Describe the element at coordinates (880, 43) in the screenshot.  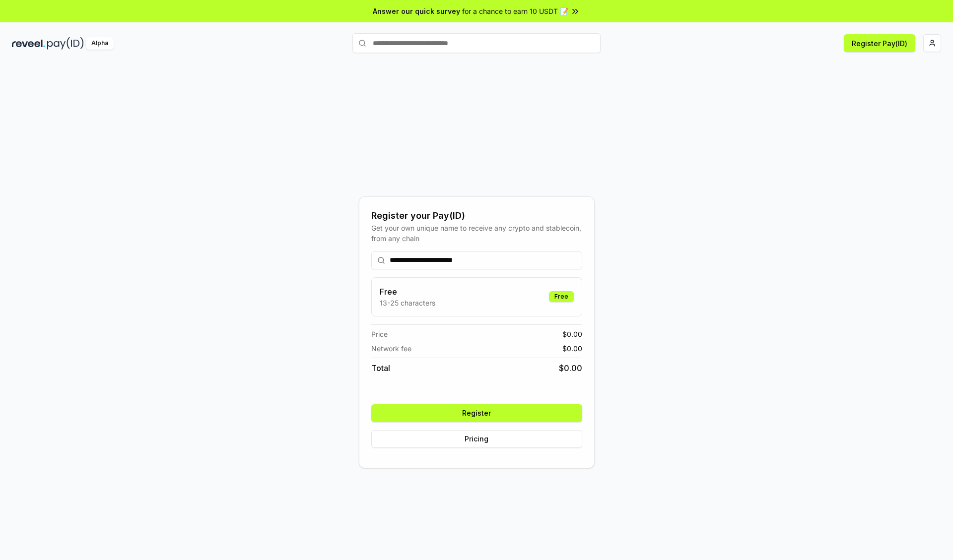
I see `button: Register Pay(ID)` at that location.